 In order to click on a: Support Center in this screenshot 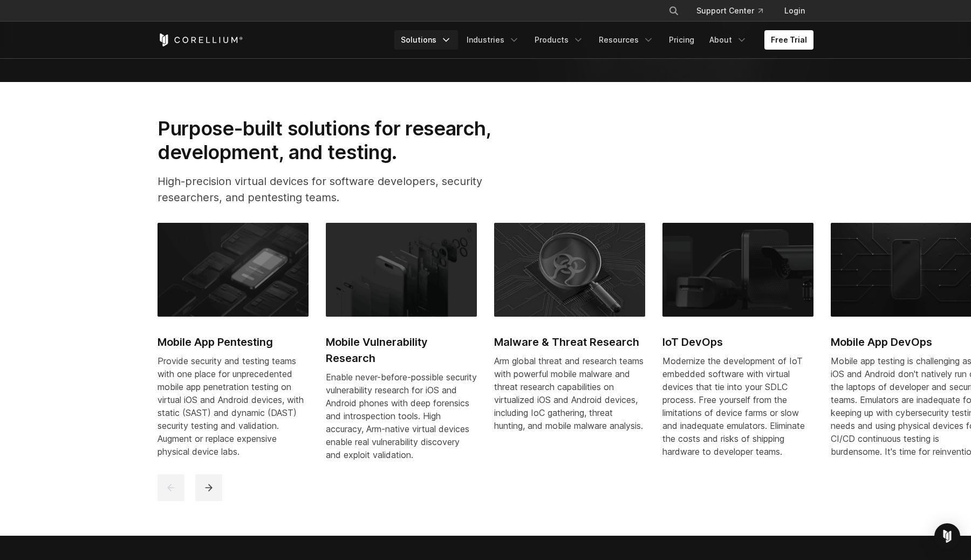, I will do `click(729, 11)`.